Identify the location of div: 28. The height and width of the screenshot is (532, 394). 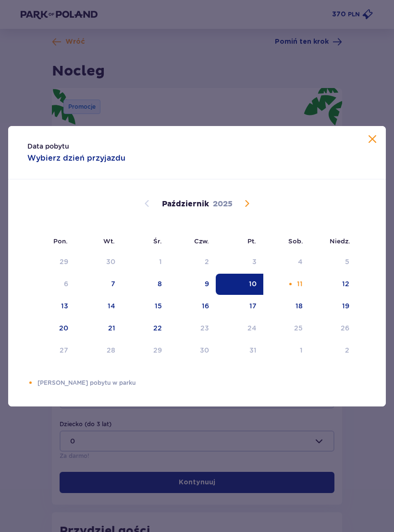
(111, 350).